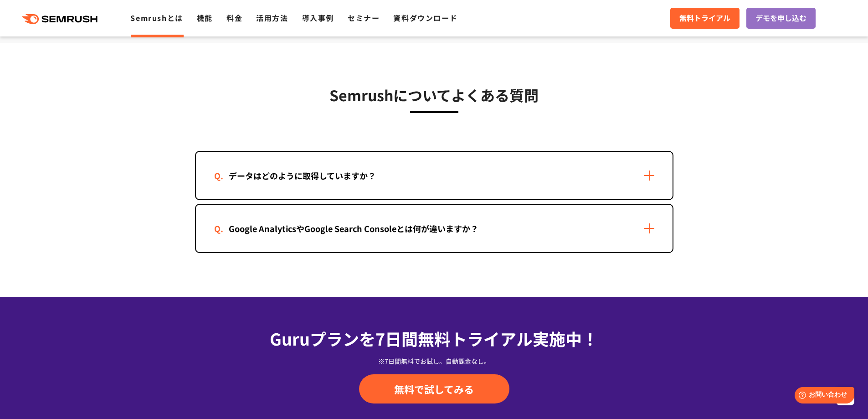 The width and height of the screenshot is (868, 419). Describe the element at coordinates (705, 18) in the screenshot. I see `span: 無料トライアル` at that location.